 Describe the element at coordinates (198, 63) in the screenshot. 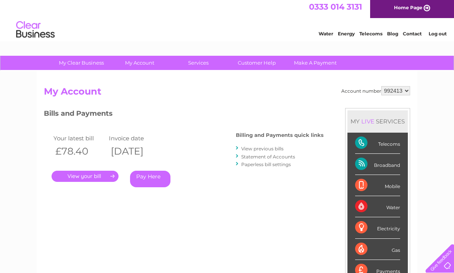

I see `a: Services` at that location.